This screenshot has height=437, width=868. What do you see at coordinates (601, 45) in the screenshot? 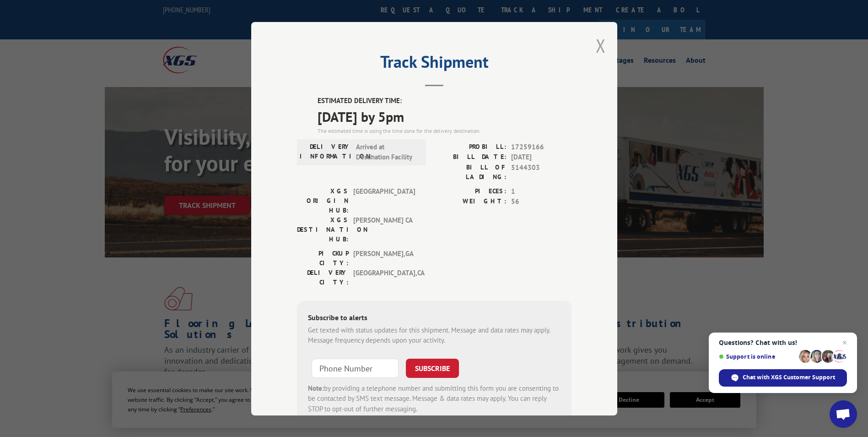
I see `button: Close modal` at bounding box center [601, 45].